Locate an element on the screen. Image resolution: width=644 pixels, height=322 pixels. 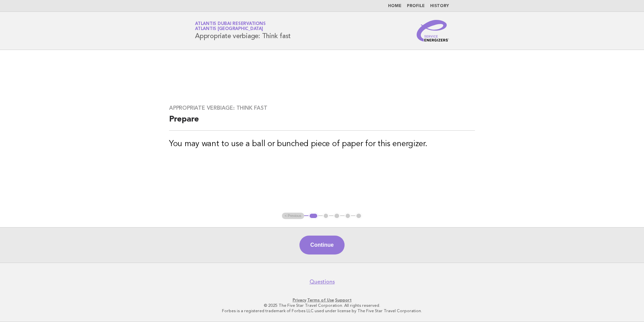
a: Support is located at coordinates (343, 300).